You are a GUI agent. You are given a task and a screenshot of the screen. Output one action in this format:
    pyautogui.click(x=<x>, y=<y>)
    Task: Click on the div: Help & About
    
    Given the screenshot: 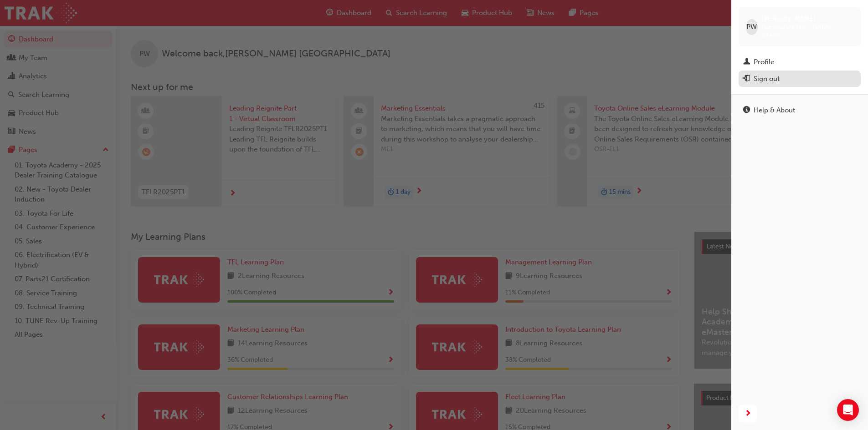 What is the action you would take?
    pyautogui.click(x=774, y=110)
    